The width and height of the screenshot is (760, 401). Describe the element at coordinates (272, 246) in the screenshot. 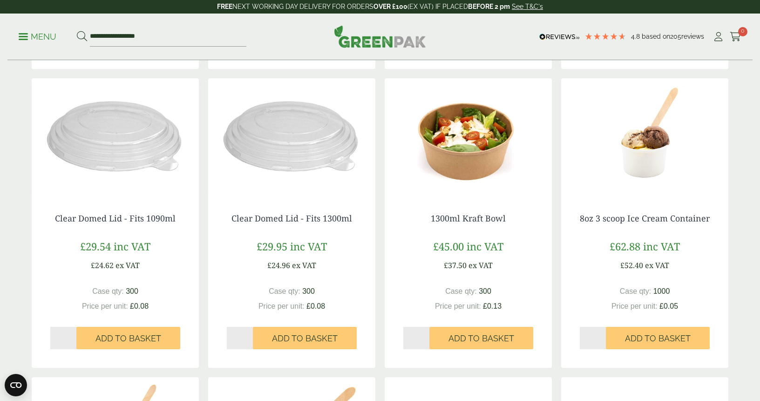

I see `span: £29.95` at that location.